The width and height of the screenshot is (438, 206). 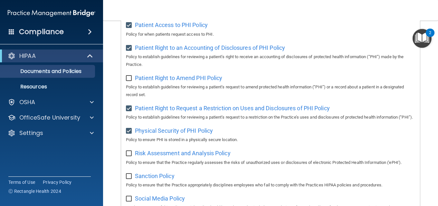 I want to click on span: Social Media Policy, so click(x=160, y=199).